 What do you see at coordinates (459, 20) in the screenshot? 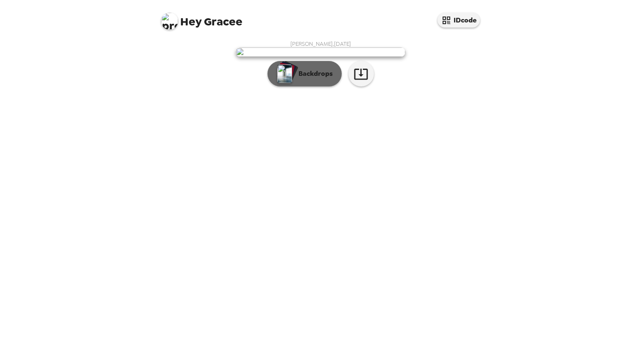
I see `button: IDcode` at bounding box center [459, 20].